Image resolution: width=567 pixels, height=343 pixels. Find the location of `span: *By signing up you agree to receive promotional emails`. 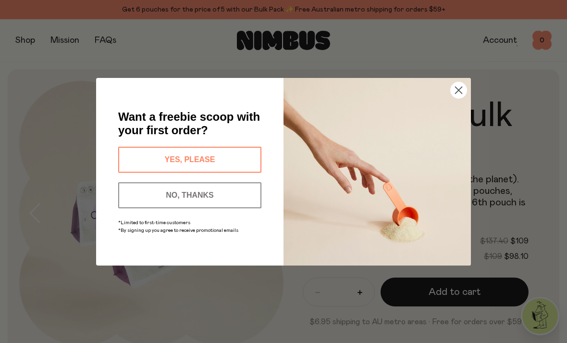

span: *By signing up you agree to receive promotional emails is located at coordinates (178, 230).